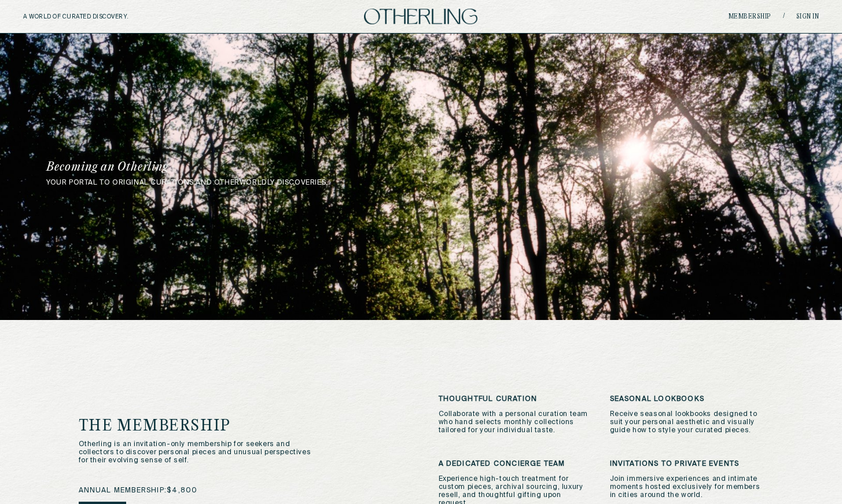 The width and height of the screenshot is (842, 504). Describe the element at coordinates (516, 422) in the screenshot. I see `p: Collaborate with a personal curation team who hand selects monthly collections tailored for your ...` at that location.